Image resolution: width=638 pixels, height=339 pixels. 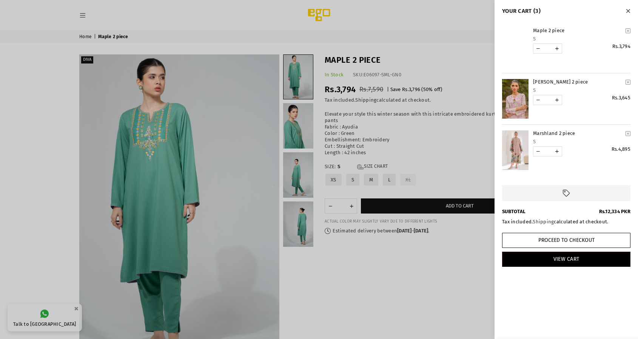 I want to click on span: Rs.3,794, so click(x=622, y=46).